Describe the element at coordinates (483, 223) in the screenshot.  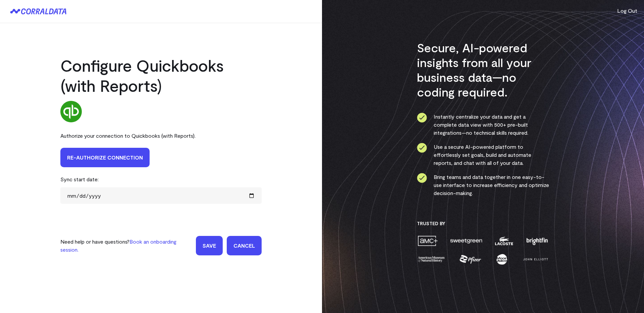
I see `h3: Trusted By` at that location.